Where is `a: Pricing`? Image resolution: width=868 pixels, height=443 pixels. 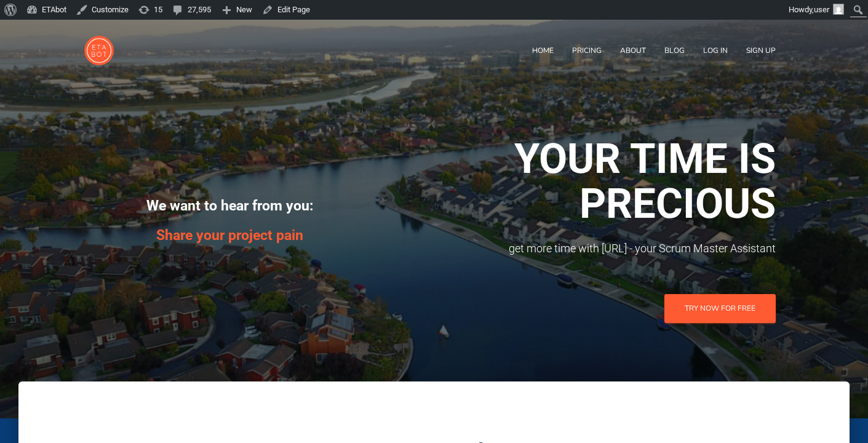 a: Pricing is located at coordinates (587, 50).